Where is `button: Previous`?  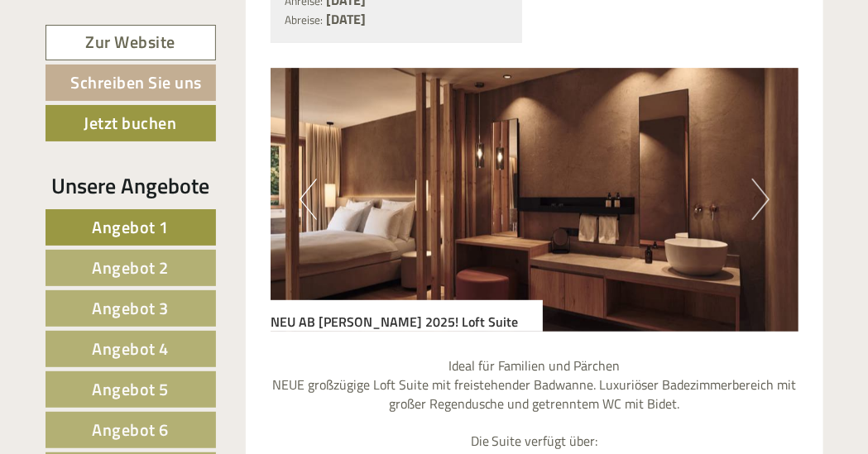 button: Previous is located at coordinates (308, 199).